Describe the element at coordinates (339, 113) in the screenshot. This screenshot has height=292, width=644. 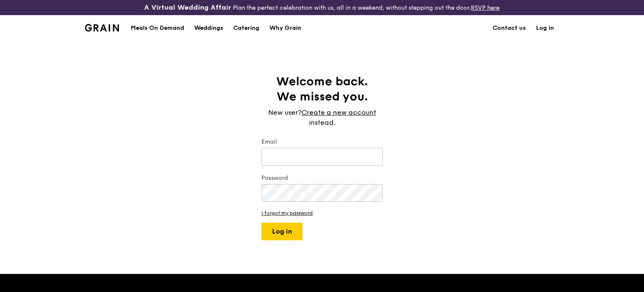
I see `a: Create a new account` at that location.